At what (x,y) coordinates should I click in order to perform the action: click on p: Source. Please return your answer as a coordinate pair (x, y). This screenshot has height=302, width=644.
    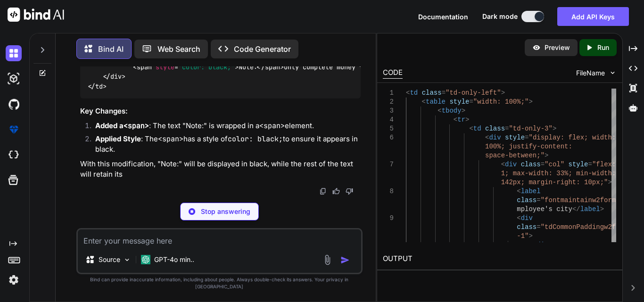
    Looking at the image, I should click on (109, 259).